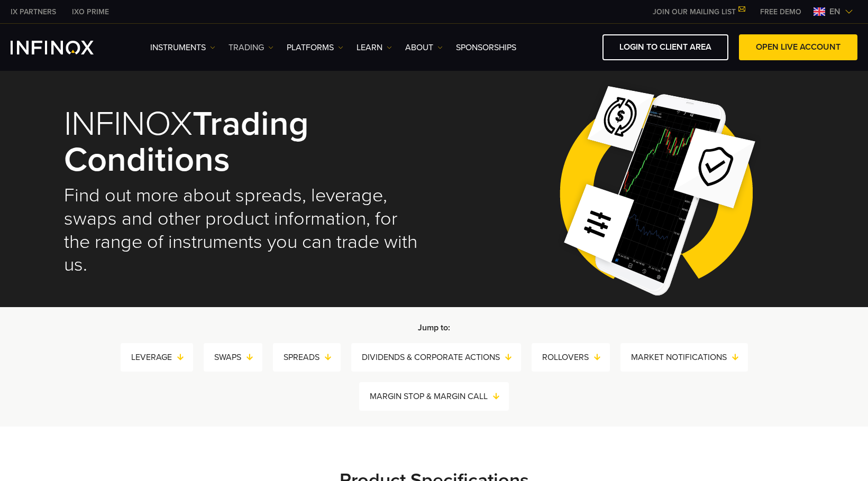 The height and width of the screenshot is (481, 868). I want to click on a: TRADING, so click(251, 48).